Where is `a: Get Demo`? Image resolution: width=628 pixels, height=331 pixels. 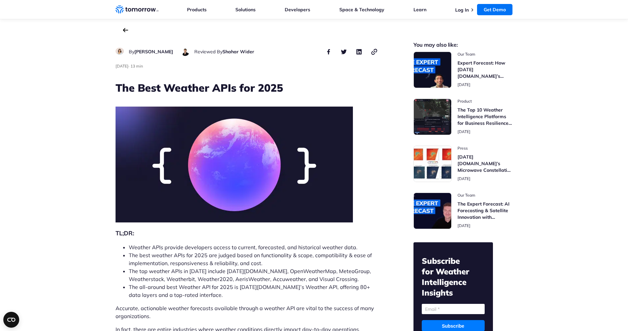
a: Get Demo is located at coordinates (495, 10).